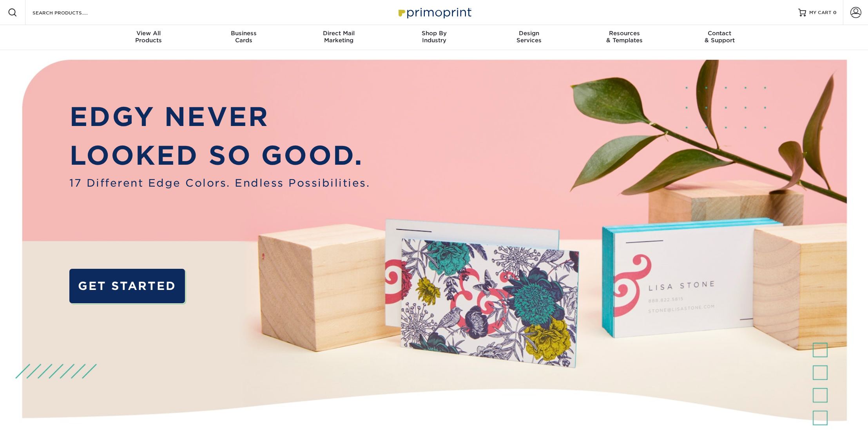  Describe the element at coordinates (624, 33) in the screenshot. I see `span: Resources` at that location.